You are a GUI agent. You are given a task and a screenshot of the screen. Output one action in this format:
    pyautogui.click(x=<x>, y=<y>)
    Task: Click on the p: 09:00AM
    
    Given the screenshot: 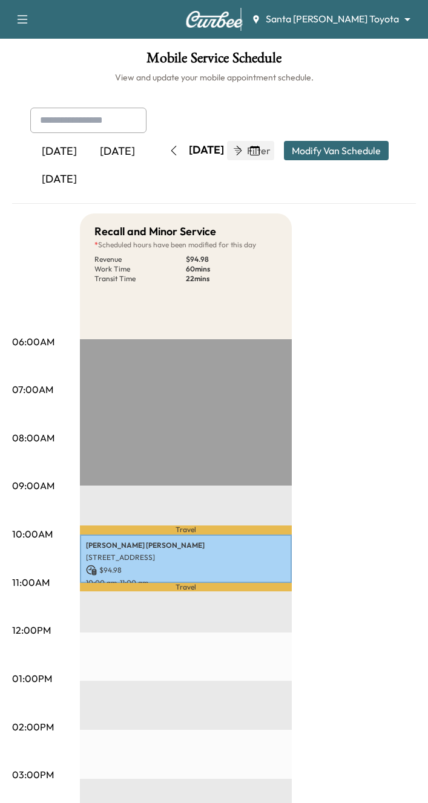 What is the action you would take?
    pyautogui.click(x=33, y=486)
    